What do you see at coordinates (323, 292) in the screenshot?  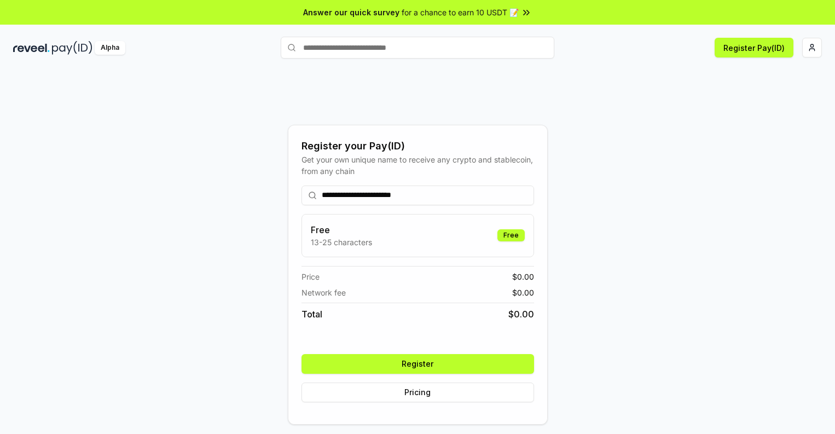 I see `span: Network fee` at bounding box center [323, 292].